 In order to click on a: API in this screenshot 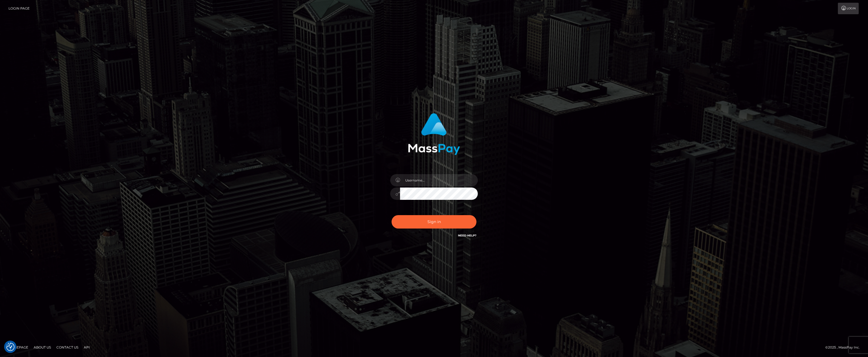, I will do `click(87, 348)`.